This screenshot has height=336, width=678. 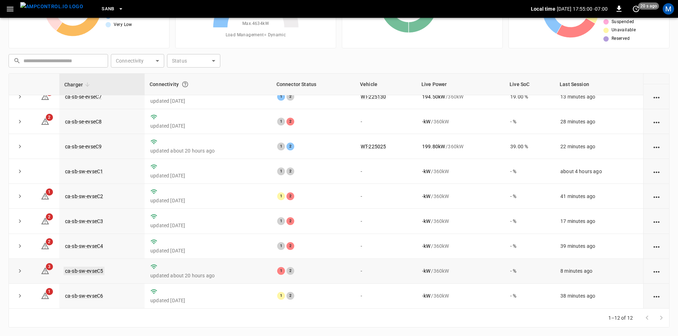 I want to click on p: Local time, so click(x=543, y=9).